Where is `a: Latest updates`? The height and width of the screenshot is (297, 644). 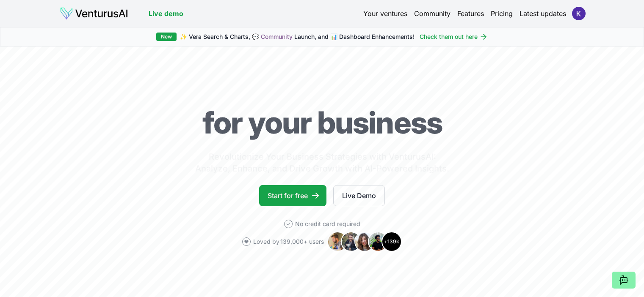
a: Latest updates is located at coordinates (543, 14).